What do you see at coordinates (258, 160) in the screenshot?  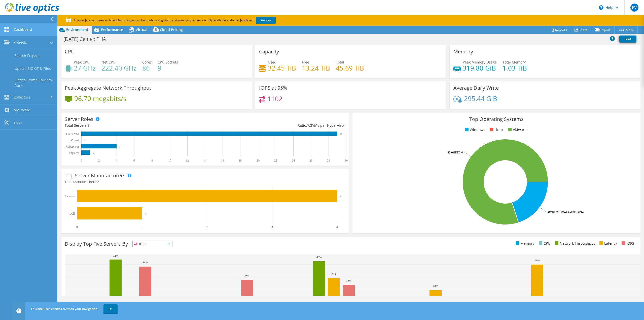 I see `text: 20` at bounding box center [258, 160].